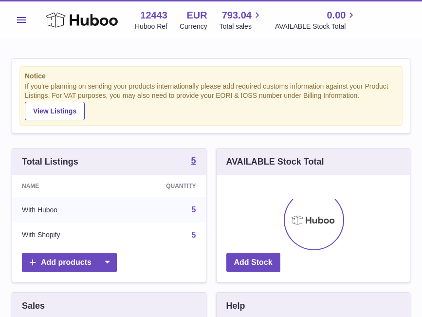 The width and height of the screenshot is (422, 317). I want to click on th: Name, so click(64, 186).